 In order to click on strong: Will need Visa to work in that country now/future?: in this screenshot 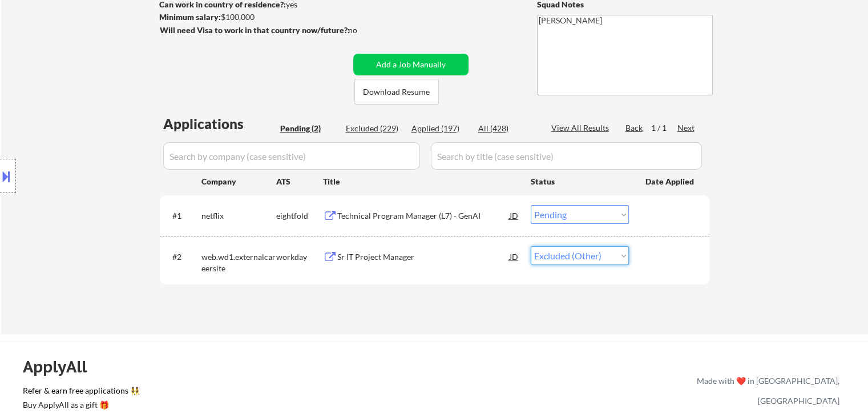, I will do `click(254, 30)`.